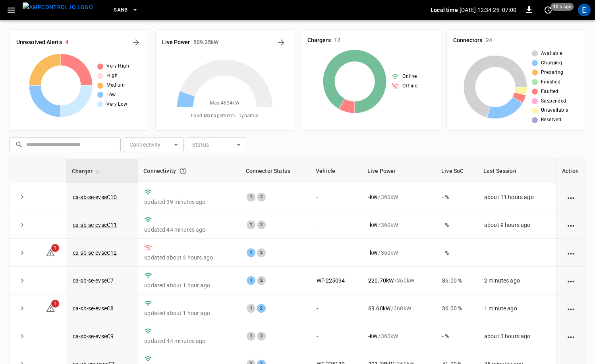  I want to click on span: Load Management = Dynamic, so click(225, 116).